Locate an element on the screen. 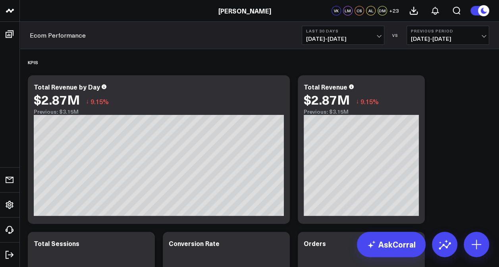 This screenshot has width=499, height=267. div: VS is located at coordinates (395, 35).